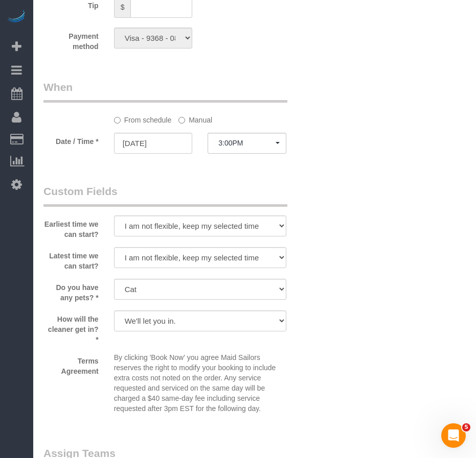 Image resolution: width=476 pixels, height=458 pixels. Describe the element at coordinates (71, 291) in the screenshot. I see `label: Do you have any pets? *` at that location.